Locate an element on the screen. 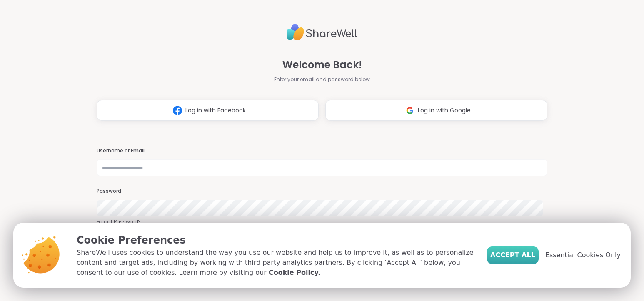 Image resolution: width=644 pixels, height=301 pixels. a: Forgot Password? is located at coordinates (322, 222).